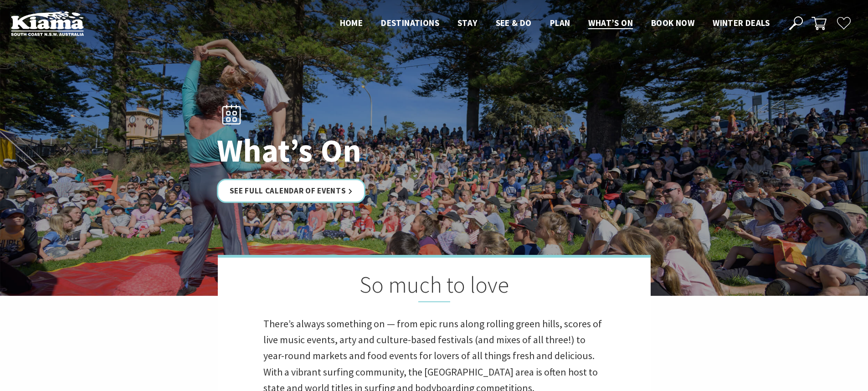 This screenshot has width=868, height=391. What do you see at coordinates (47, 23) in the screenshot?
I see `img: Kiama Logo` at bounding box center [47, 23].